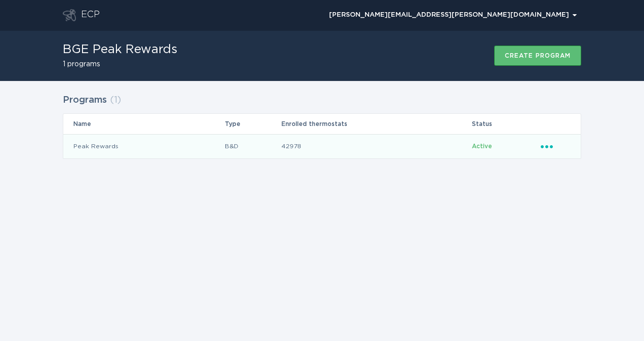 Image resolution: width=644 pixels, height=341 pixels. What do you see at coordinates (505, 124) in the screenshot?
I see `th: Status` at bounding box center [505, 124].